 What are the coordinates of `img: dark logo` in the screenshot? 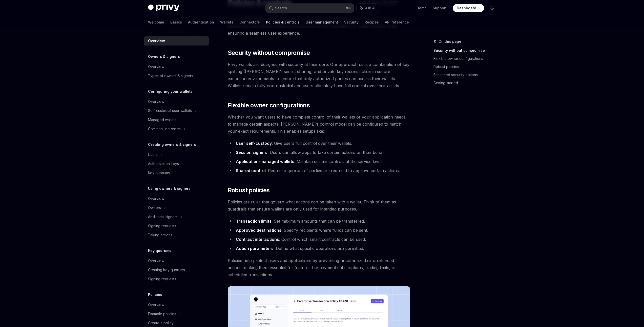 It's located at (164, 8).